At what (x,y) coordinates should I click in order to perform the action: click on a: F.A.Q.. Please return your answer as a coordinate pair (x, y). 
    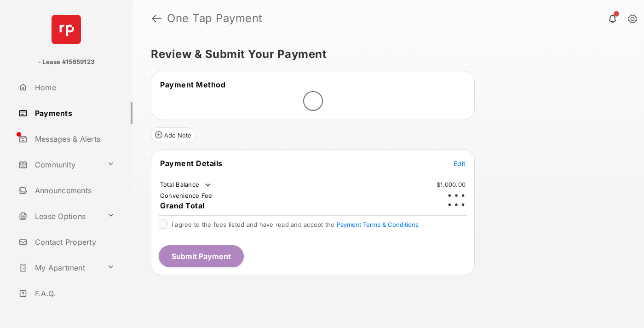
    Looking at the image, I should click on (74, 293).